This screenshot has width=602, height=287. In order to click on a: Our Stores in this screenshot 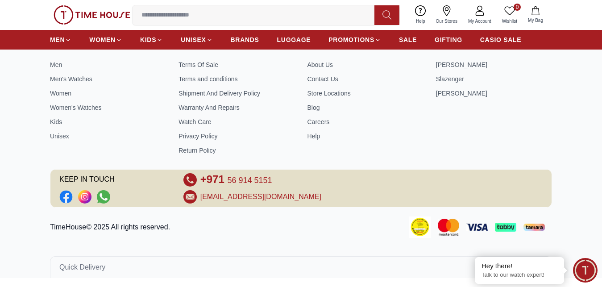, I will do `click(447, 15)`.